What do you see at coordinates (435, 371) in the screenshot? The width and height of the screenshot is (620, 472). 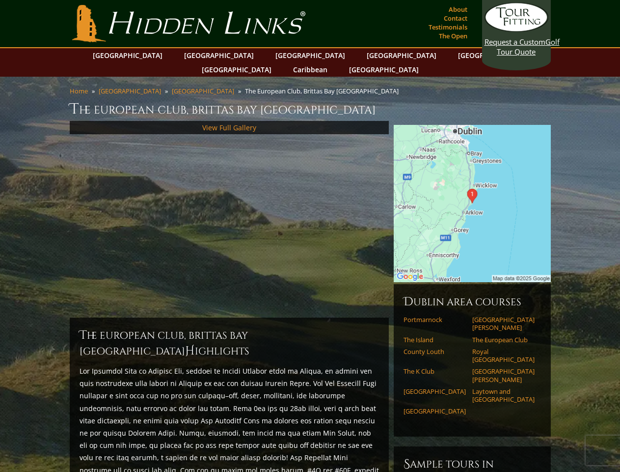 I see `a: The K Club` at bounding box center [435, 371].